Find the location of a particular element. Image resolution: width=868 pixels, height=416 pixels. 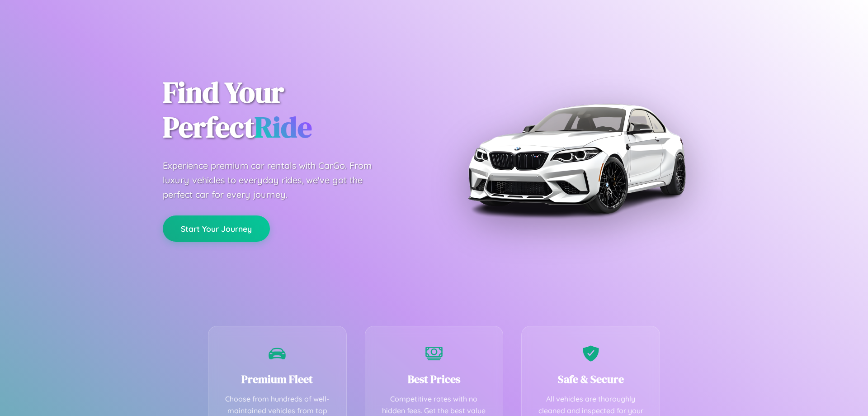

button: Start Your Journey is located at coordinates (216, 228).